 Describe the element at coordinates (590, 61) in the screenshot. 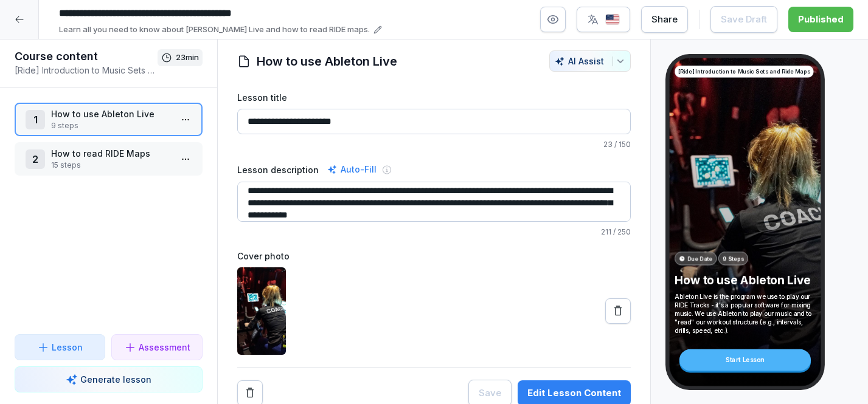

I see `button: AI Assist` at that location.